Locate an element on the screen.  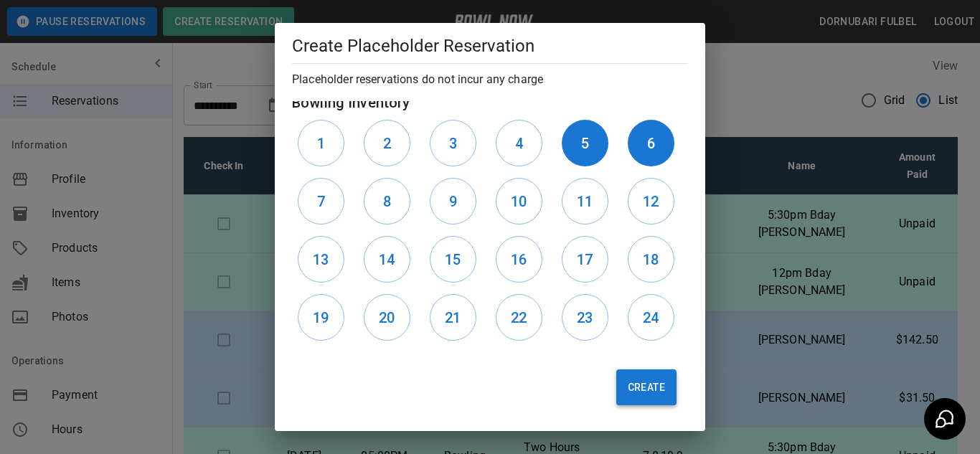
h6: Placeholder reservations do not incur any charge is located at coordinates (490, 80).